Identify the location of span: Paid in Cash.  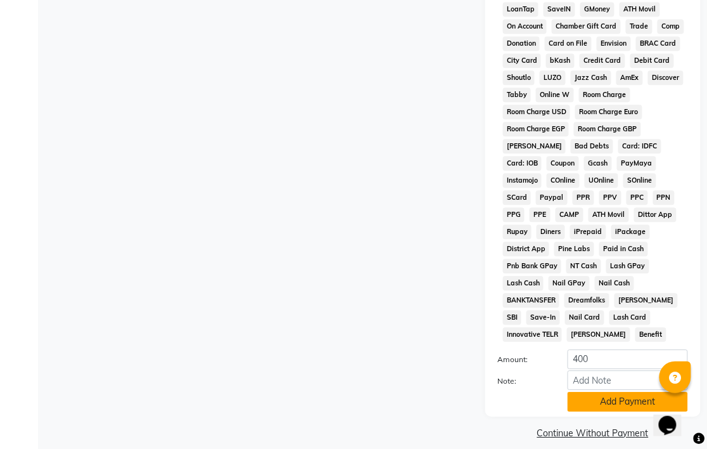
(623, 248).